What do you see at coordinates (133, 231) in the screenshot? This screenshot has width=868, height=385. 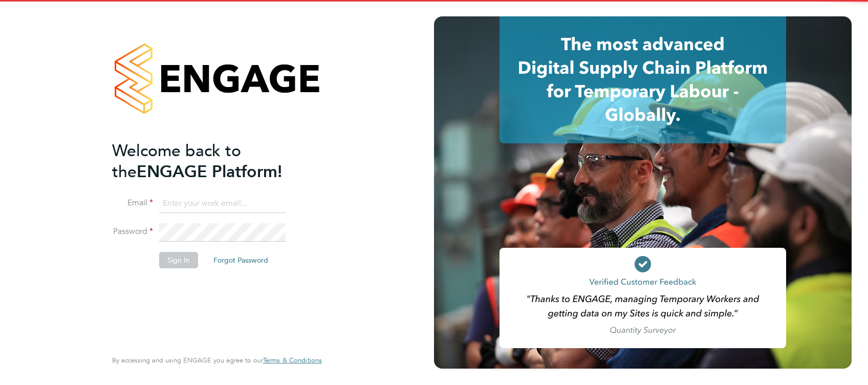 I see `label: Password` at bounding box center [133, 231].